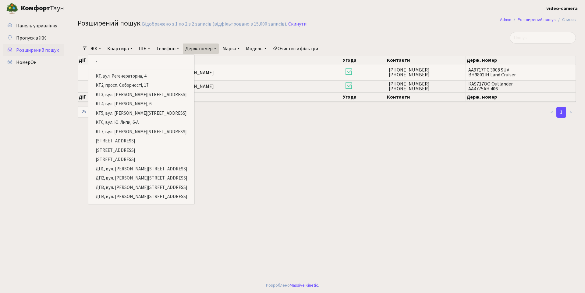 The height and width of the screenshot is (293, 585). I want to click on span: Таун, so click(42, 9).